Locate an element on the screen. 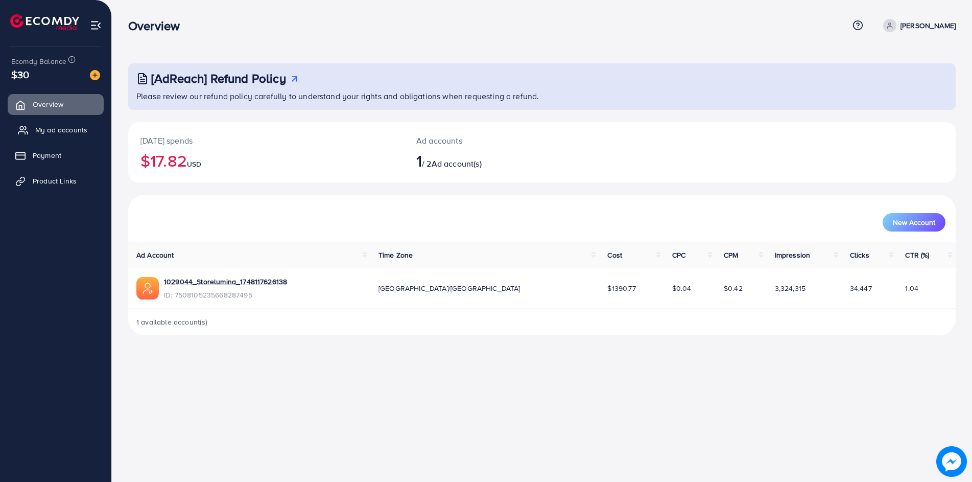  span: CPM is located at coordinates (731, 255).